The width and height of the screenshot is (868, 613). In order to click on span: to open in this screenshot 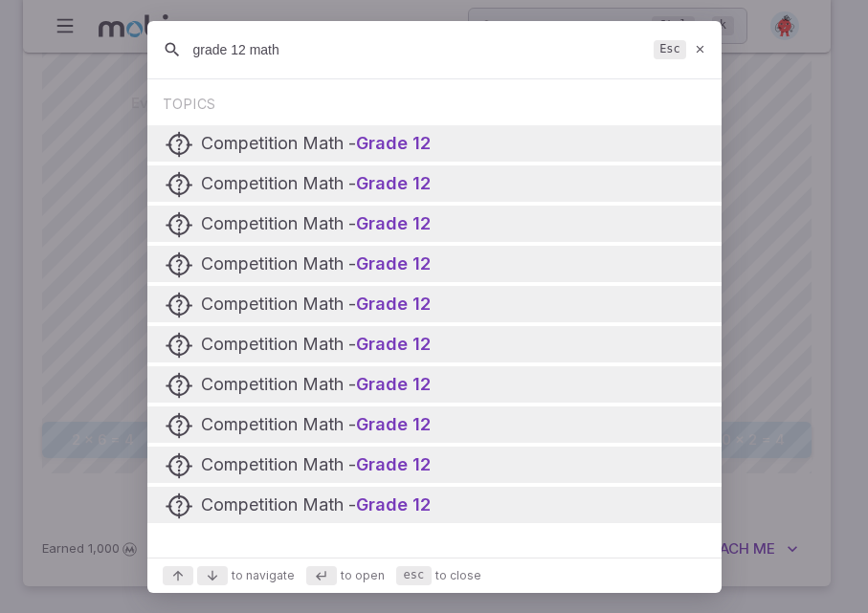, I will do `click(363, 576)`.